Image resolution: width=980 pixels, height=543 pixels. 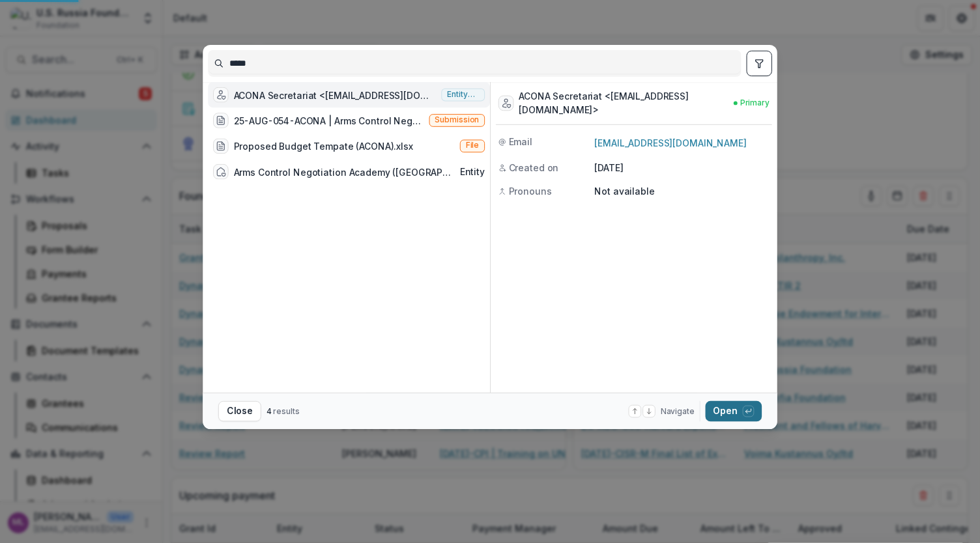 I want to click on span: Pronouns, so click(x=530, y=191).